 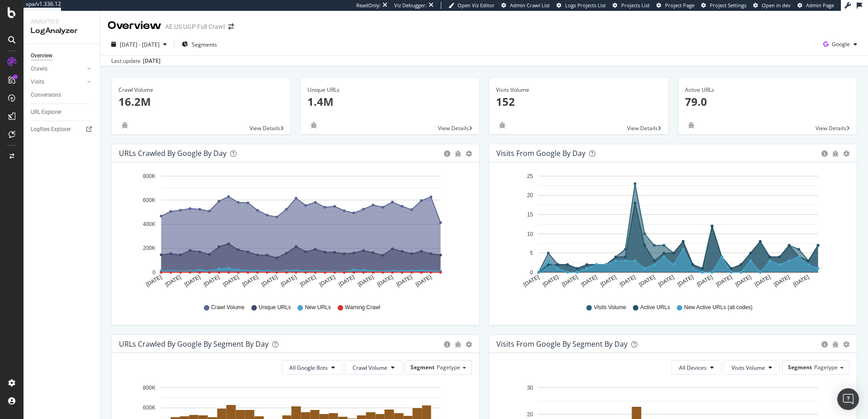 What do you see at coordinates (540, 153) in the screenshot?
I see `div: Visits from Google by day` at bounding box center [540, 153].